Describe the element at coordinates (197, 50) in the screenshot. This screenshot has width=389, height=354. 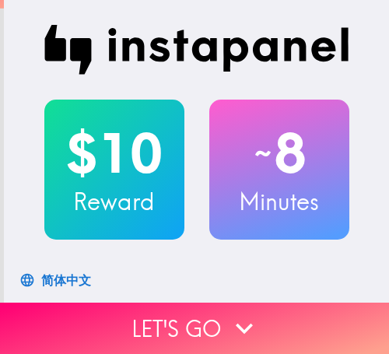
I see `img: Instapanel` at that location.